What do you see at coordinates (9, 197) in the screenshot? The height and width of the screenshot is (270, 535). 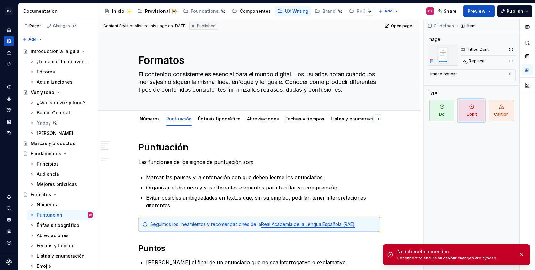 I see `button: Notifications` at bounding box center [9, 197].